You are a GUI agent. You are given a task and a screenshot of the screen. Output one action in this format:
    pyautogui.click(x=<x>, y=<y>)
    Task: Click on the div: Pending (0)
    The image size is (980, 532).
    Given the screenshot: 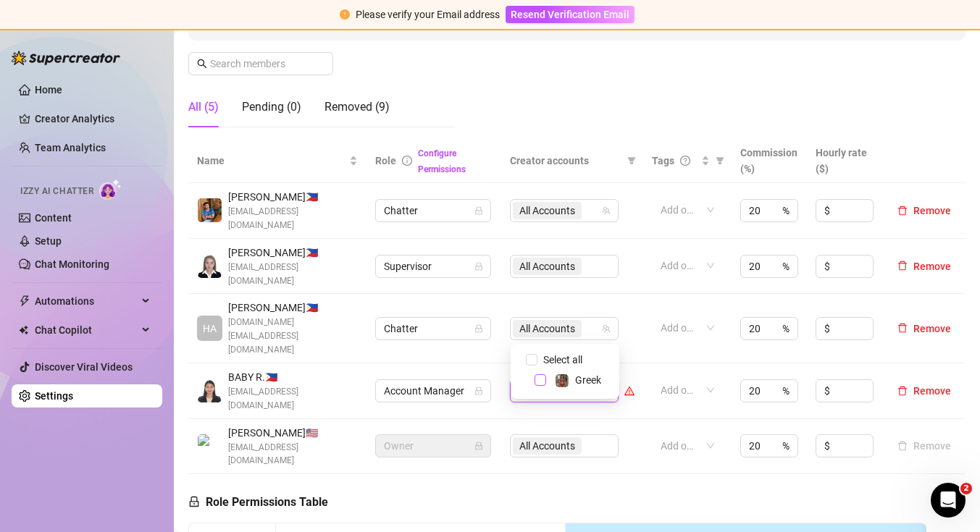 What is the action you would take?
    pyautogui.click(x=272, y=107)
    